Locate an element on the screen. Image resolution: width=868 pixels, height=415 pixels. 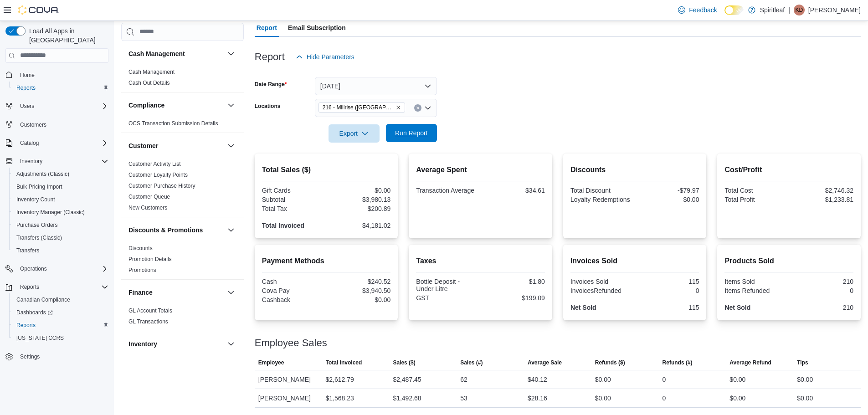
span: Adjustments (Classic) is located at coordinates (43, 174).